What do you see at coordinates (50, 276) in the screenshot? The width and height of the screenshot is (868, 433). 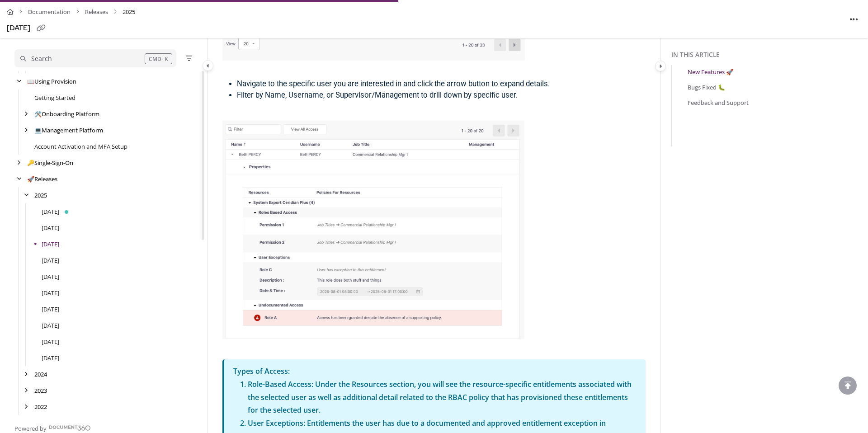 I see `a: June 2025` at bounding box center [50, 276].